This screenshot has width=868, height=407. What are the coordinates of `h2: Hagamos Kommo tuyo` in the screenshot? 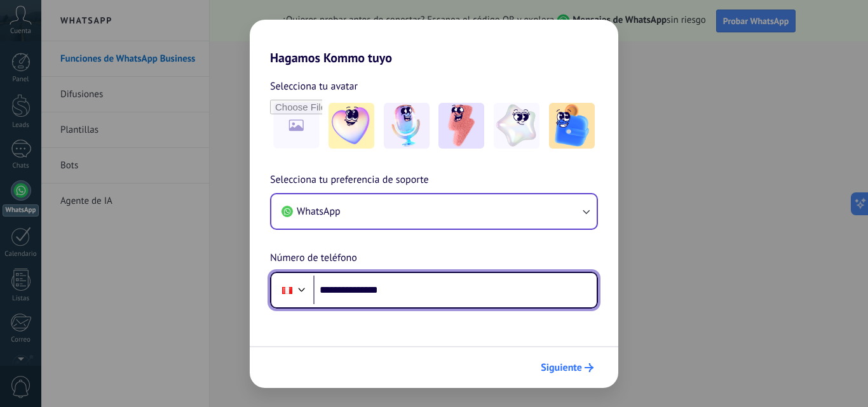 It's located at (434, 42).